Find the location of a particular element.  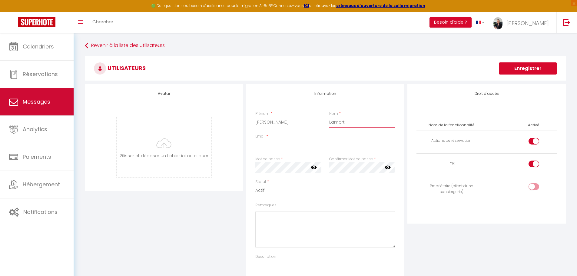

img: Super Booking is located at coordinates (37, 22).